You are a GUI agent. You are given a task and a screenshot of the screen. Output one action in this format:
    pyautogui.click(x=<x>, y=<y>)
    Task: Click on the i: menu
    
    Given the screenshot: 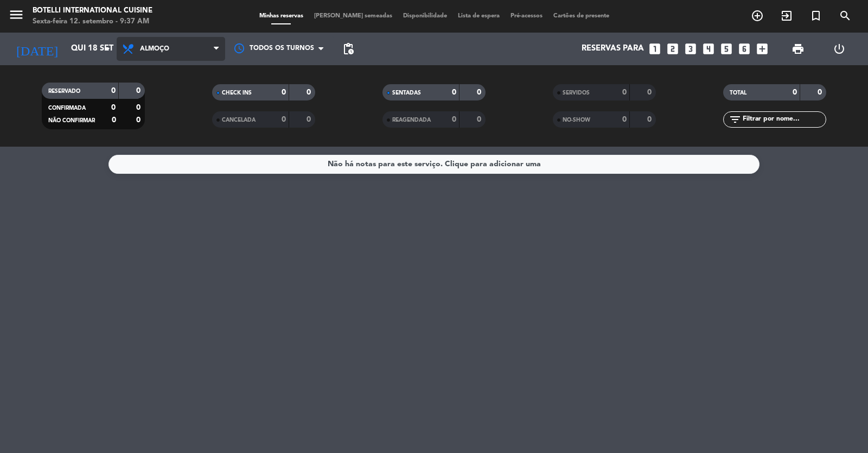 What is the action you would take?
    pyautogui.click(x=16, y=15)
    